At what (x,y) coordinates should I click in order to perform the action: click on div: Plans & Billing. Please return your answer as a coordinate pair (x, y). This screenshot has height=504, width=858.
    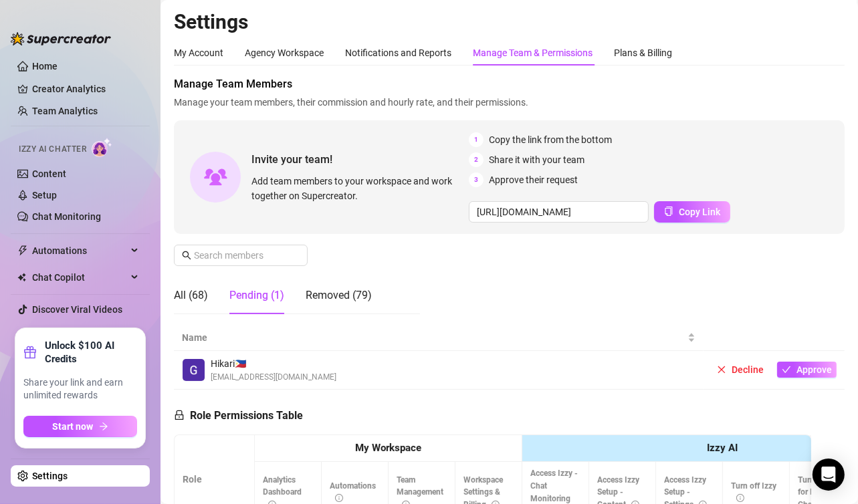
    Looking at the image, I should click on (643, 53).